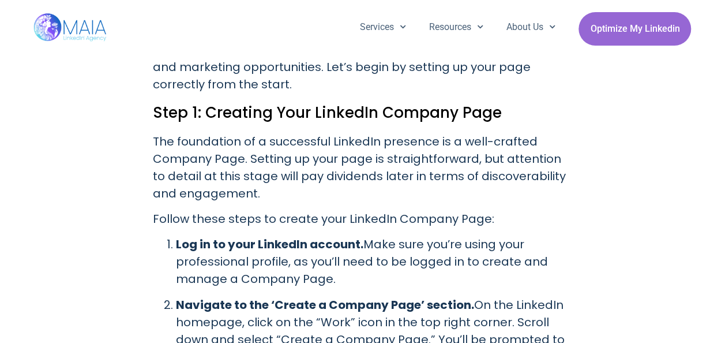 Image resolution: width=725 pixels, height=343 pixels. I want to click on p: Follow these steps to create your LinkedIn Company Page:, so click(363, 219).